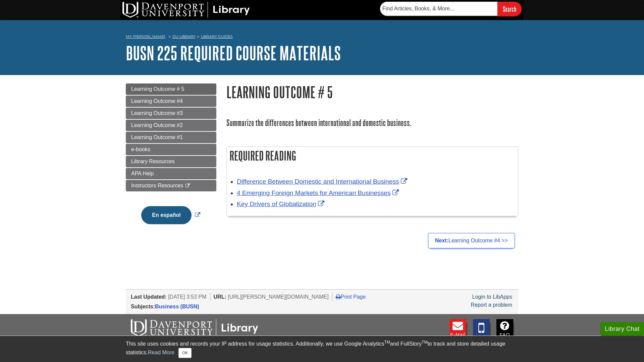 The height and width of the screenshot is (362, 644). What do you see at coordinates (187, 186) in the screenshot?
I see `i: This link opens in a new window` at bounding box center [187, 186].